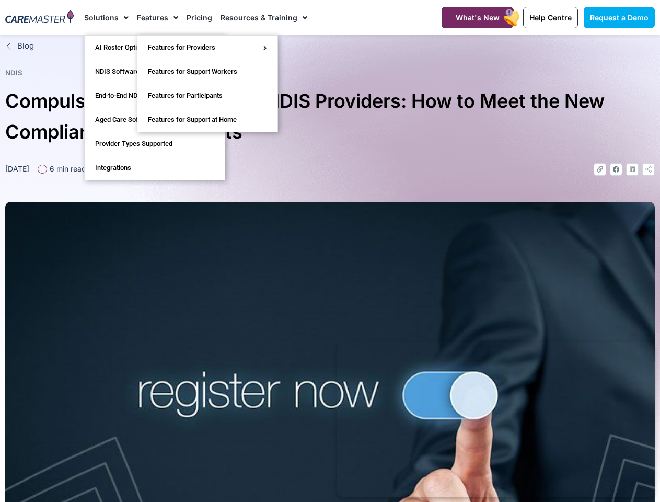 This screenshot has height=502, width=660. I want to click on a: Features for Support at Home, so click(208, 120).